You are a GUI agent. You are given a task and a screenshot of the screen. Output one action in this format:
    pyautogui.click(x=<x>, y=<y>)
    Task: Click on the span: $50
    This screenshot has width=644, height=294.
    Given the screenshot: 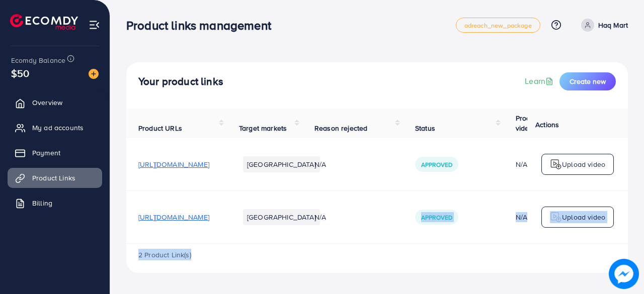 What is the action you would take?
    pyautogui.click(x=20, y=73)
    